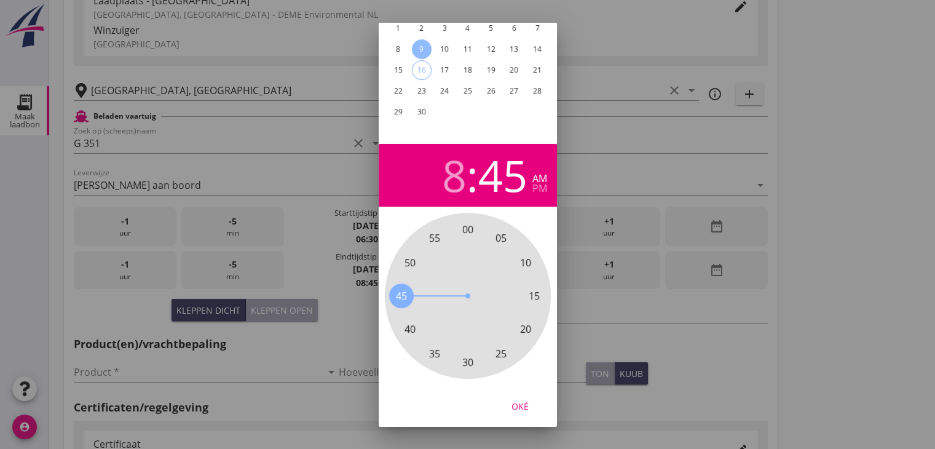 The width and height of the screenshot is (935, 449). What do you see at coordinates (421, 112) in the screenshot?
I see `button: 30` at bounding box center [421, 112].